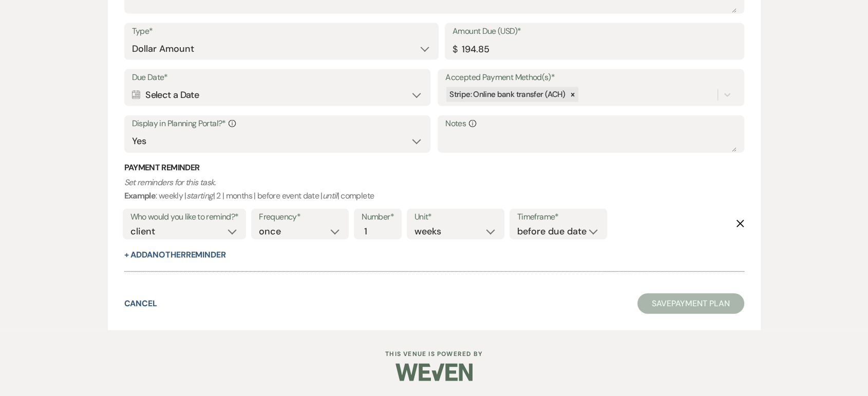  I want to click on label: Who would you like to remind?*, so click(184, 217).